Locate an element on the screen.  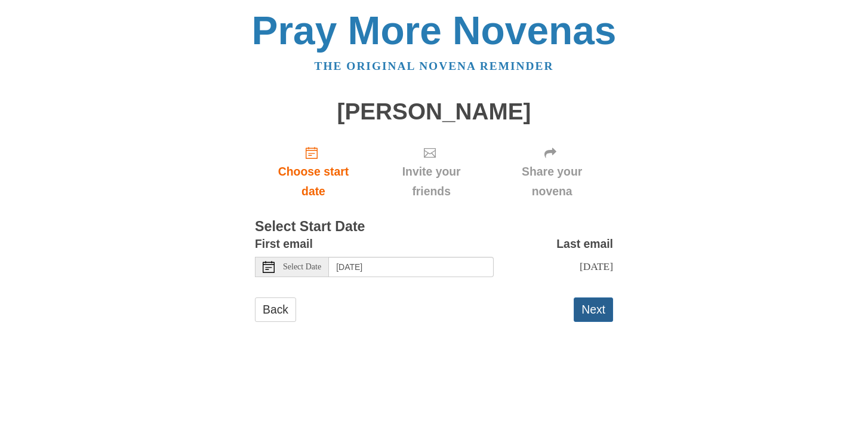
span: Invite your friends is located at coordinates (431, 182).